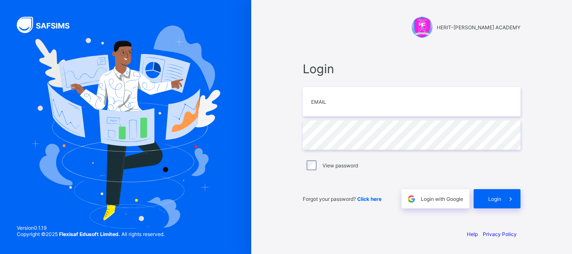 The width and height of the screenshot is (572, 254). What do you see at coordinates (369, 199) in the screenshot?
I see `a: Click here` at bounding box center [369, 199].